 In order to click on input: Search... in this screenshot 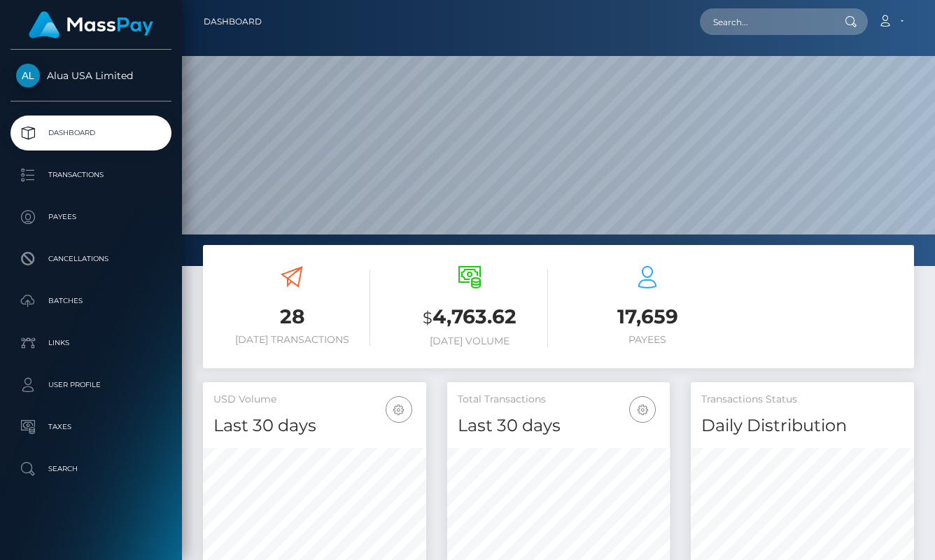, I will do `click(766, 22)`.